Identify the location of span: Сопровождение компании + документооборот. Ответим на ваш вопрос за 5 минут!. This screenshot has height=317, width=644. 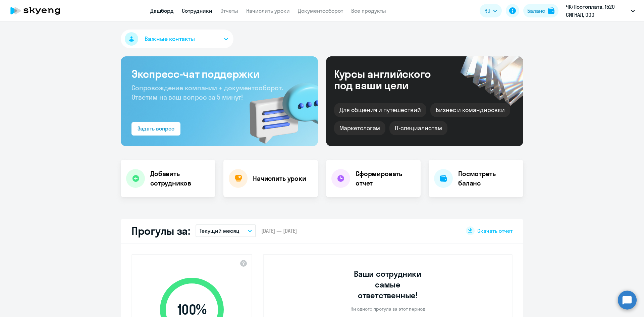
(207, 93).